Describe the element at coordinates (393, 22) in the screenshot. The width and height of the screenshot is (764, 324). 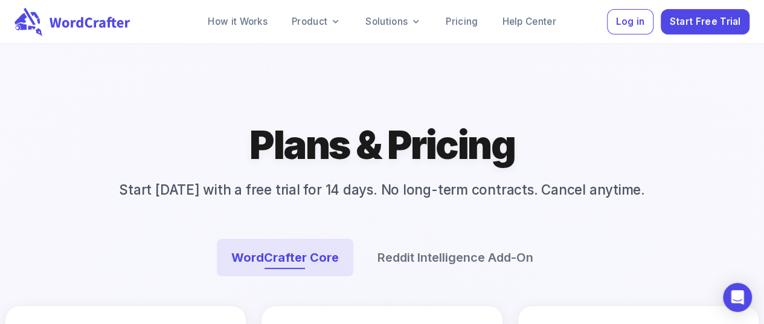
I see `a: Solutions` at that location.